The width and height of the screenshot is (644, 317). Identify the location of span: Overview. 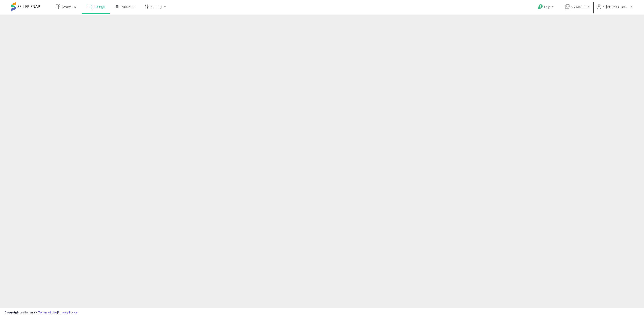
(69, 7).